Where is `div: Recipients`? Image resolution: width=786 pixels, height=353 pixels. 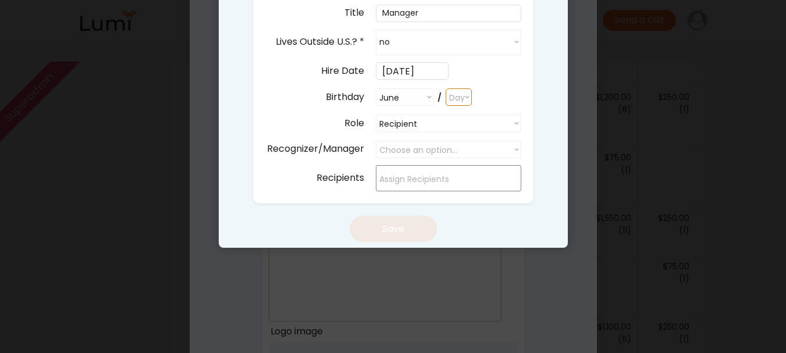 div: Recipients is located at coordinates (340, 178).